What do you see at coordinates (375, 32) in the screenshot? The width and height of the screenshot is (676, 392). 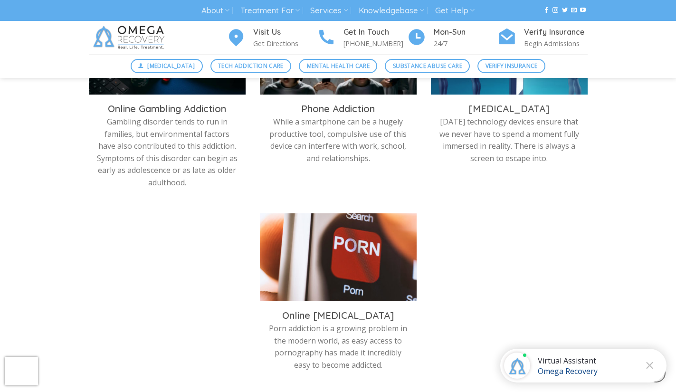 I see `h4: Get In Touch` at bounding box center [375, 32].